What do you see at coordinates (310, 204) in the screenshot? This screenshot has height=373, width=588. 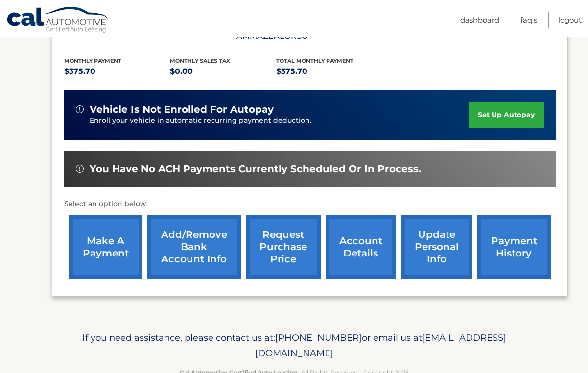 I see `p: Select an option below:` at bounding box center [310, 204].